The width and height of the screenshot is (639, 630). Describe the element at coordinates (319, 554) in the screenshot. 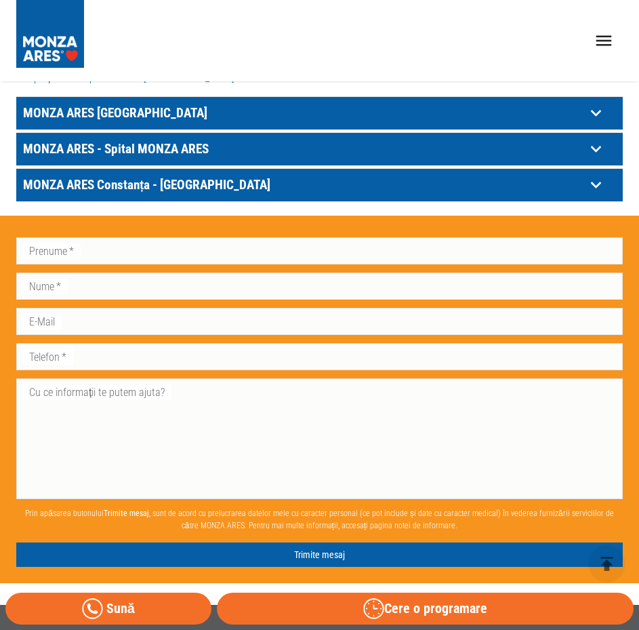

I see `button: Trimite mesaj` at that location.